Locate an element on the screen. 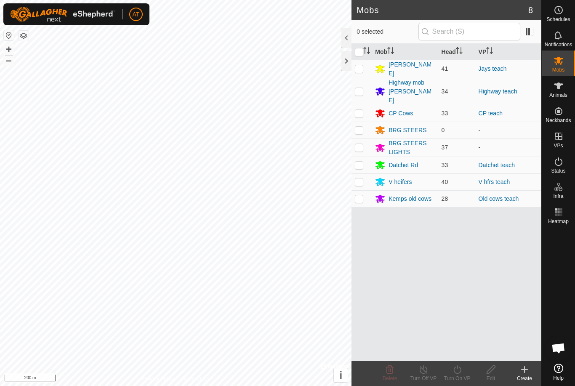 The width and height of the screenshot is (575, 386). div: BRG STEERS LIGHTS is located at coordinates (411, 148).